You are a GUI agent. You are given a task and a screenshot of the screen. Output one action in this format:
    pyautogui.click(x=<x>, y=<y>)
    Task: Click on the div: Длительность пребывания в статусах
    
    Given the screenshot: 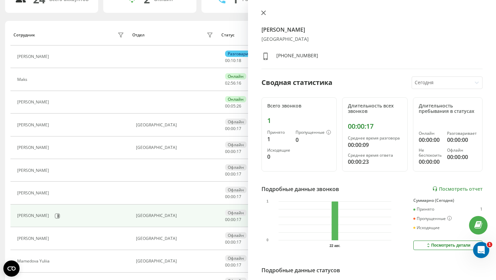 What is the action you would take?
    pyautogui.click(x=447, y=109)
    